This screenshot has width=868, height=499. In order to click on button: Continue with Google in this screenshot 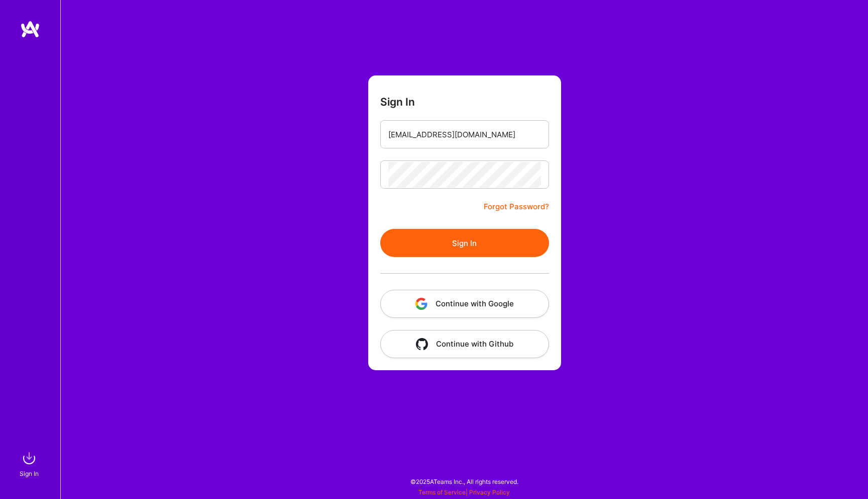, I will do `click(465, 304)`.